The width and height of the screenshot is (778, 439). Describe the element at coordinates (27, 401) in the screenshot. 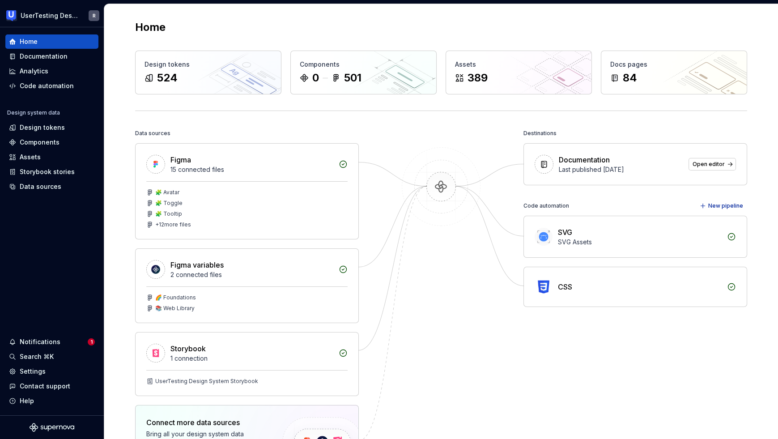

I see `div: Help` at that location.